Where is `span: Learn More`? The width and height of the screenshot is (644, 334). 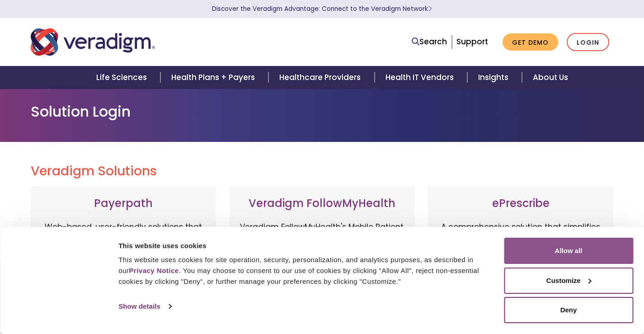
span: Learn More is located at coordinates (430, 9).